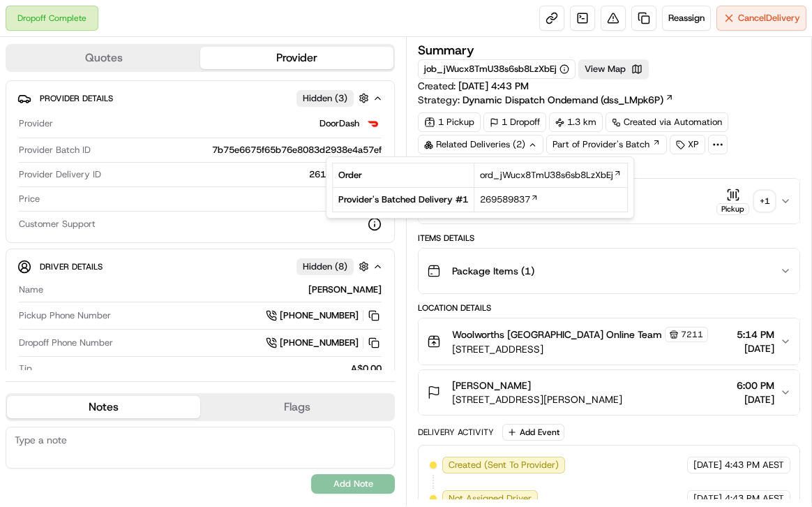 The width and height of the screenshot is (812, 507). I want to click on span: Hidden ( 3 ), so click(325, 98).